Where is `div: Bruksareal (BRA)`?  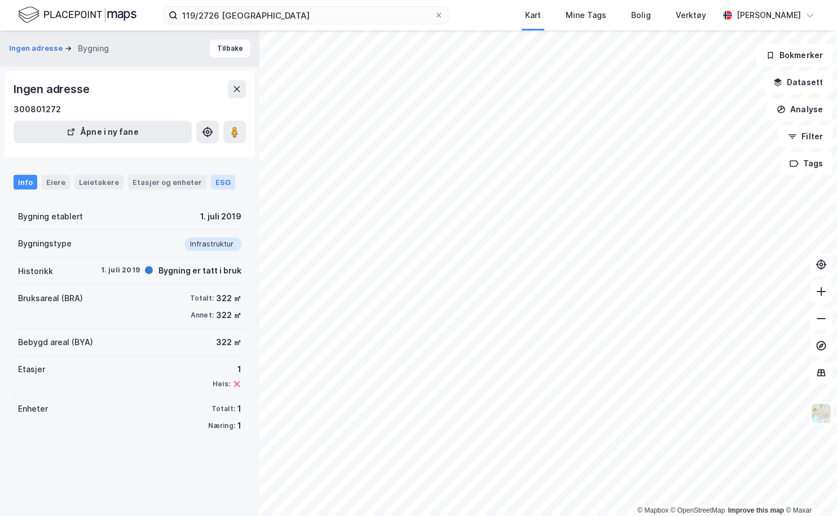 div: Bruksareal (BRA) is located at coordinates (50, 299).